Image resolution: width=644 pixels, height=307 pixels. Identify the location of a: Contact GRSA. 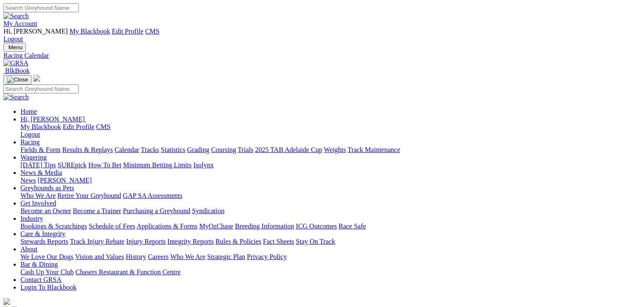
(41, 280).